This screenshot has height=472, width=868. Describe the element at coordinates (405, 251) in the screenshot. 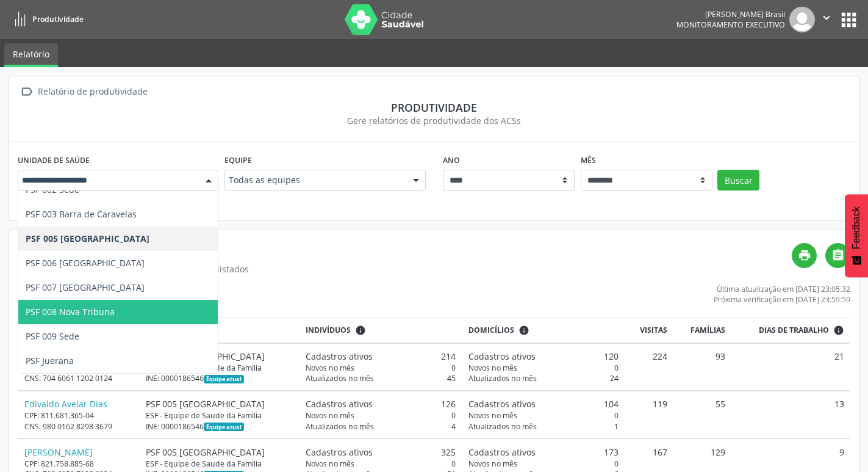

I see `h4: Relatório de produtividade` at that location.